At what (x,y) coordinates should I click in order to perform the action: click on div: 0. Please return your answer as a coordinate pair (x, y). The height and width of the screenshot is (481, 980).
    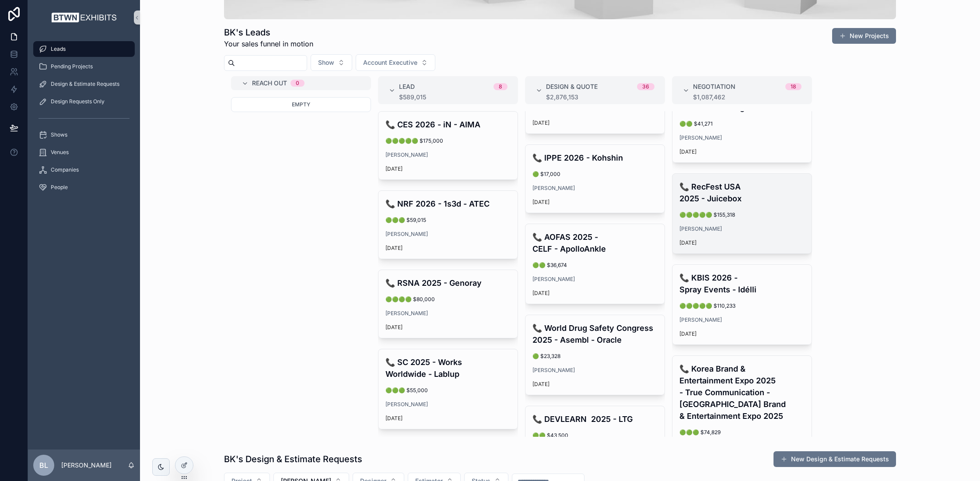
    Looking at the image, I should click on (297, 83).